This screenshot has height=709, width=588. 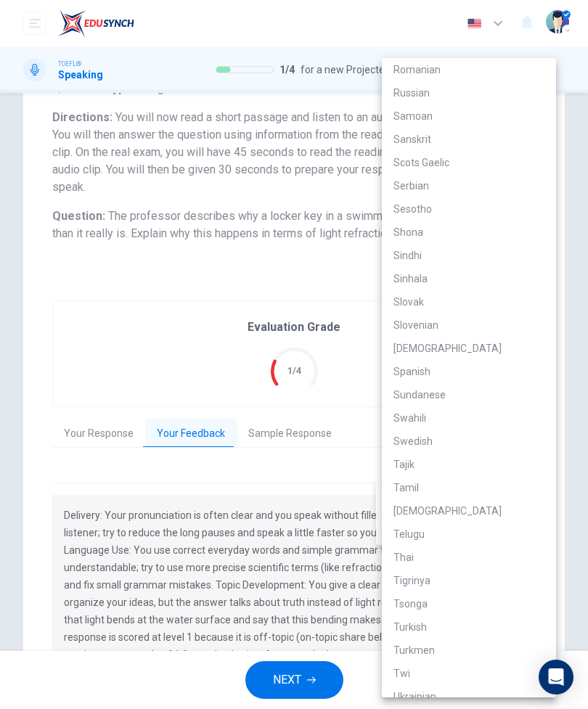 What do you see at coordinates (469, 441) in the screenshot?
I see `li: Swedish` at bounding box center [469, 441].